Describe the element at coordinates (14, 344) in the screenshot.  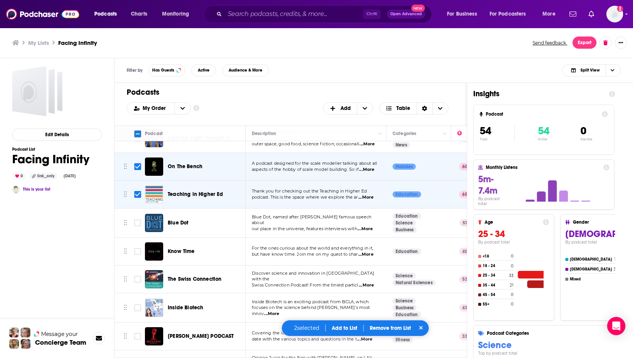
I see `img: Jon Profile` at that location.